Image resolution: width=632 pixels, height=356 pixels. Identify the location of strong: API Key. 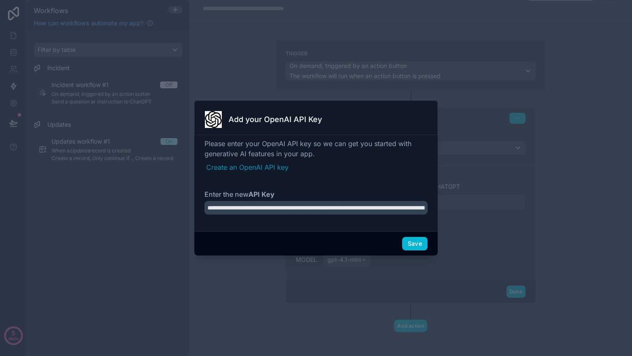
(261, 194).